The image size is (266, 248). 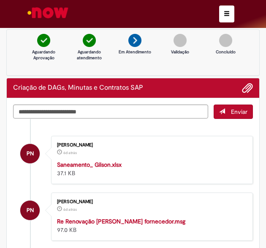 What do you see at coordinates (226, 52) in the screenshot?
I see `p: Concluído` at bounding box center [226, 52].